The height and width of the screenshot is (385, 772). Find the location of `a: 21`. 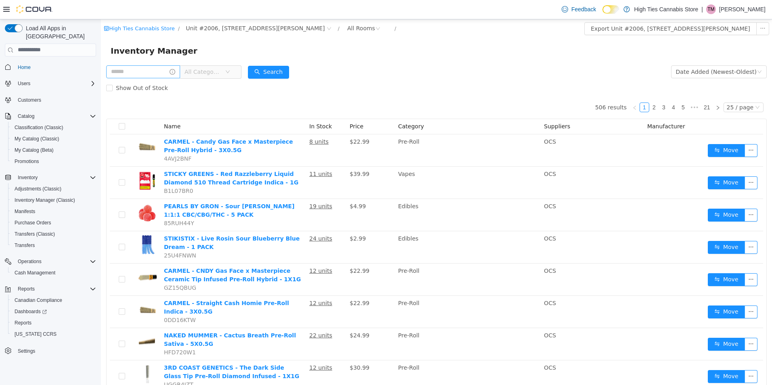

a: 21 is located at coordinates (606, 88).